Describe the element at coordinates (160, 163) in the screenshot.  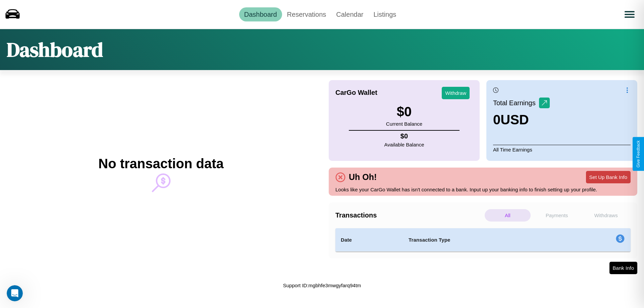
I see `h2: No transaction data` at that location.